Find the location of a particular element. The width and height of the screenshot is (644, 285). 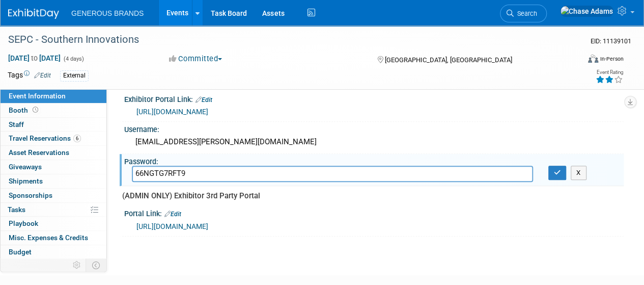

a: Misc. Expenses & Credits is located at coordinates (54, 238).